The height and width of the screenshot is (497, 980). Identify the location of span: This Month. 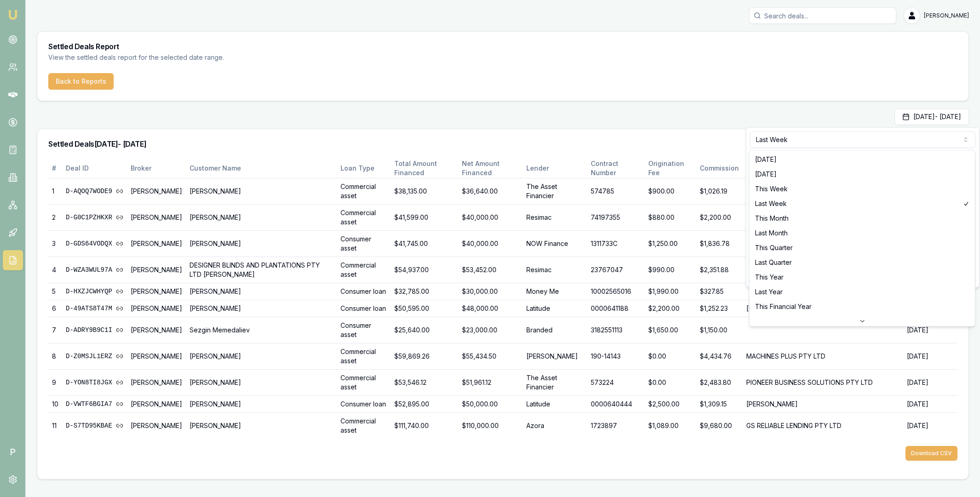
(772, 219).